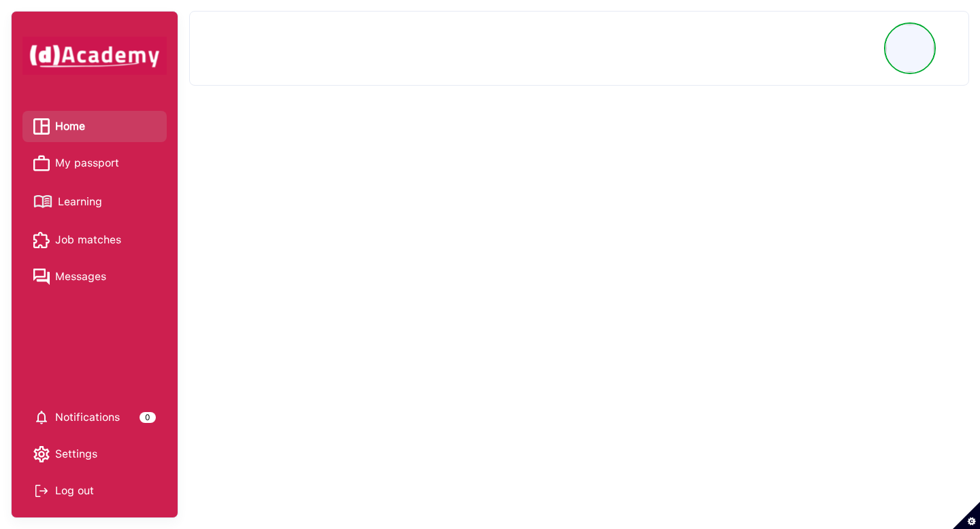  What do you see at coordinates (94, 56) in the screenshot?
I see `img: dAcademy` at bounding box center [94, 56].